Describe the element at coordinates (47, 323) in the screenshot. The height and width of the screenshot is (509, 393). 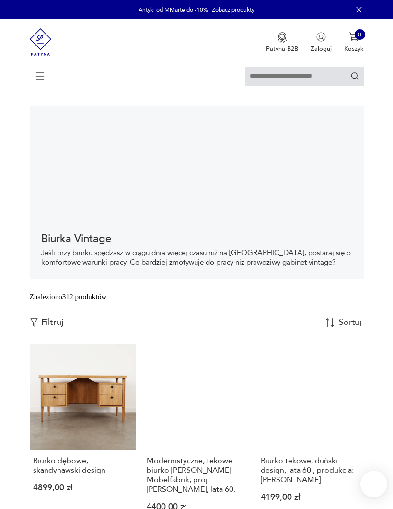
I see `button: Filtruj` at that location.